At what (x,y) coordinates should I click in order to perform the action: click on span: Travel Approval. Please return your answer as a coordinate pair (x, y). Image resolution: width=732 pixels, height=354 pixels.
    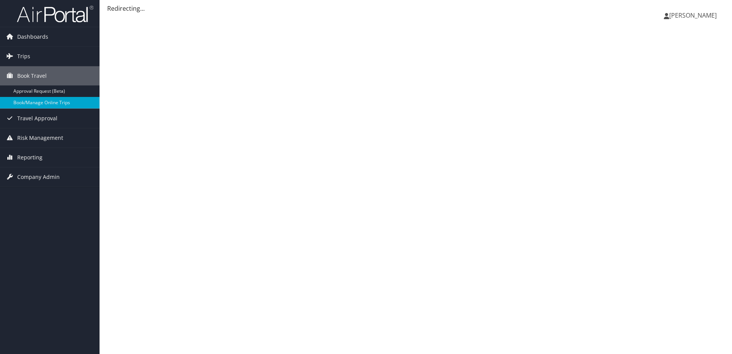
    Looking at the image, I should click on (37, 118).